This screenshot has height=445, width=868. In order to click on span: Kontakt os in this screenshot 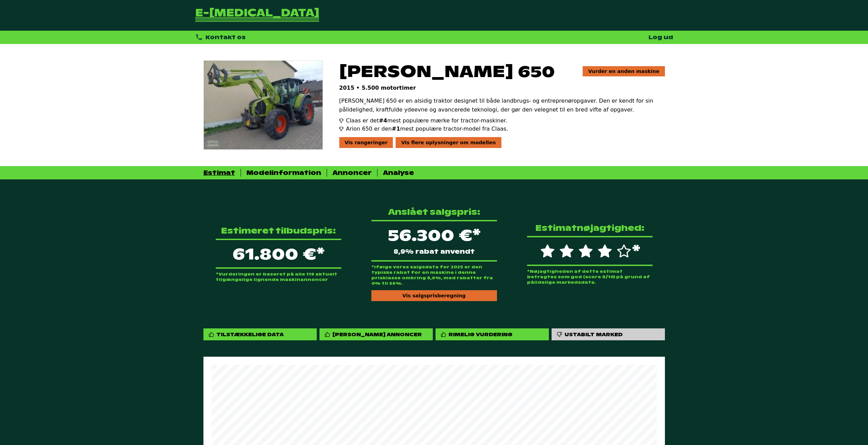, I will do `click(226, 37)`.